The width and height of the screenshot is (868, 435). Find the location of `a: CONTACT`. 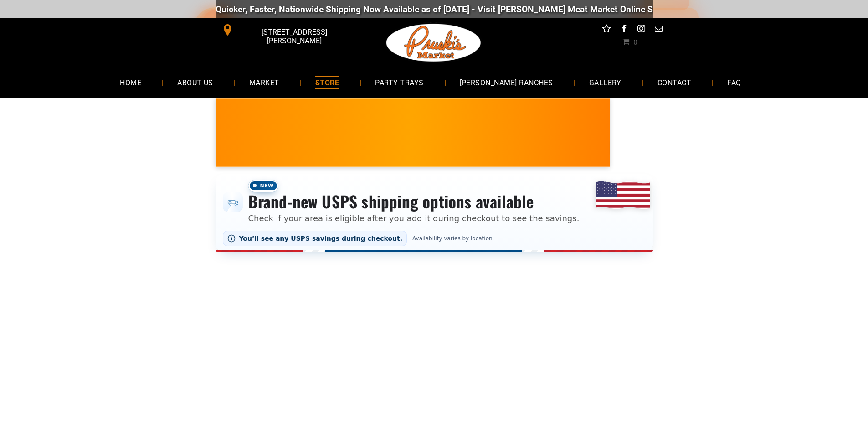

a: CONTACT is located at coordinates (675, 82).